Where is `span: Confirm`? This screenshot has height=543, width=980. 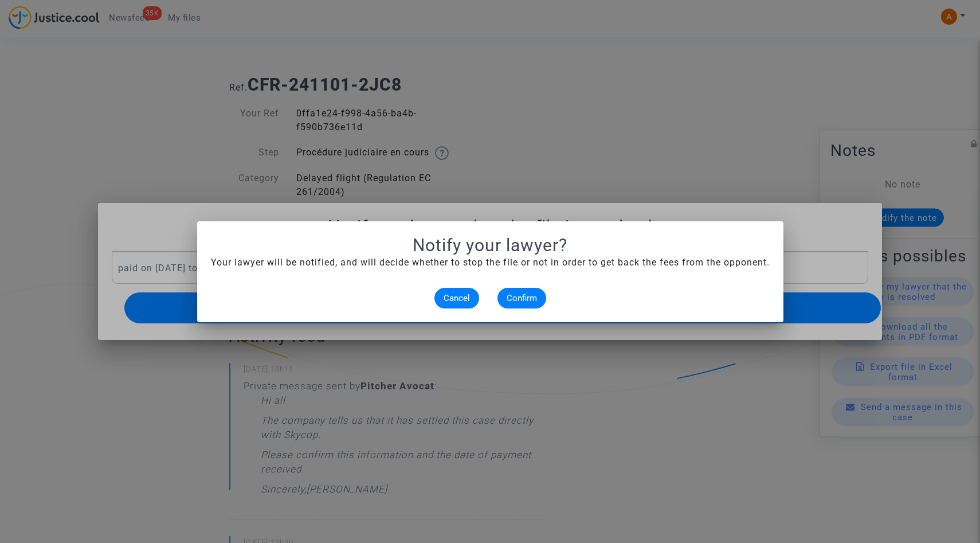 span: Confirm is located at coordinates (522, 299).